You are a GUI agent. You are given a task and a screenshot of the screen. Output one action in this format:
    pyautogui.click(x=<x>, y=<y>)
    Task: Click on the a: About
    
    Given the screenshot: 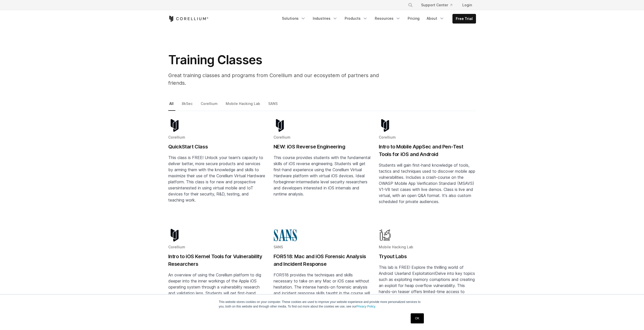 What is the action you would take?
    pyautogui.click(x=435, y=18)
    